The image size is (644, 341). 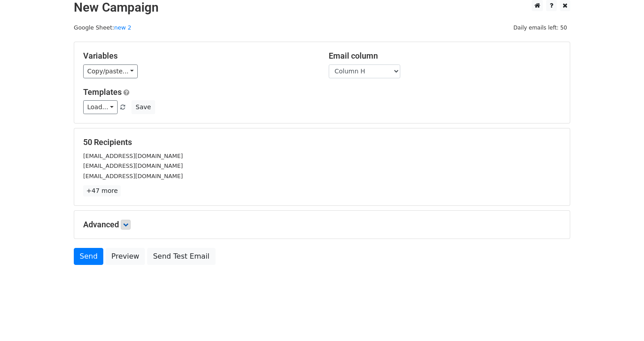 What do you see at coordinates (123, 27) in the screenshot?
I see `a: new 2` at bounding box center [123, 27].